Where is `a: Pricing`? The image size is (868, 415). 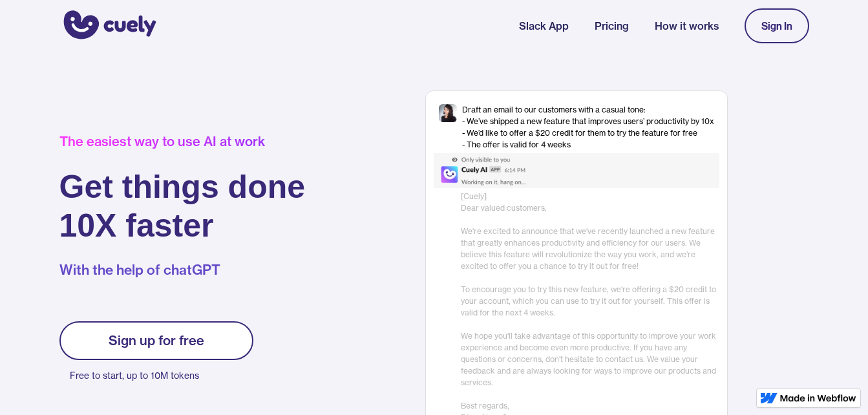
a: Pricing is located at coordinates (611, 26).